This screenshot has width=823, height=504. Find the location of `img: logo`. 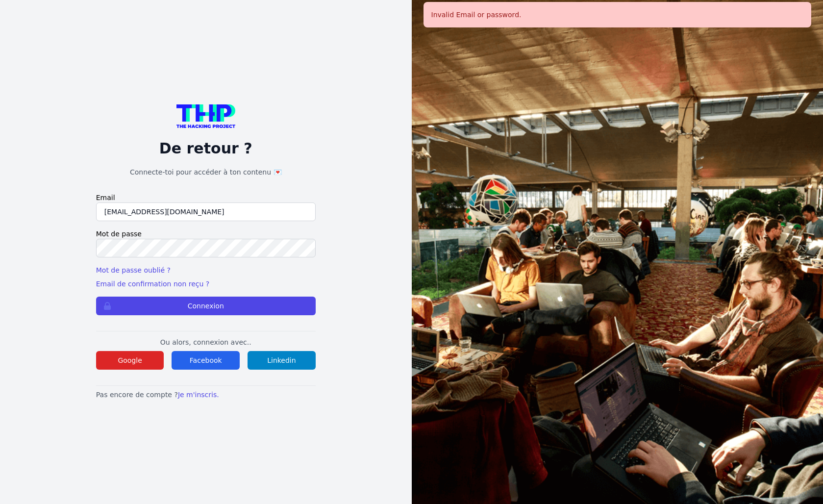

img: logo is located at coordinates (206, 116).